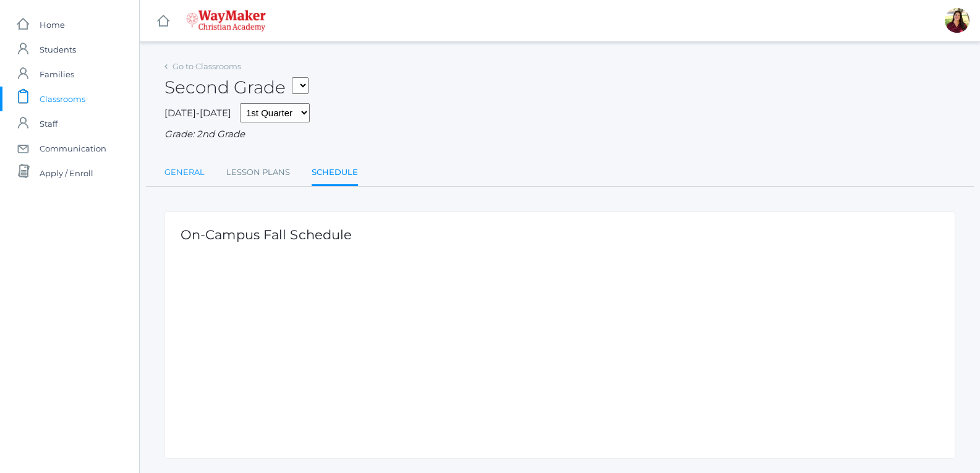 The width and height of the screenshot is (980, 473). I want to click on span: Students, so click(57, 50).